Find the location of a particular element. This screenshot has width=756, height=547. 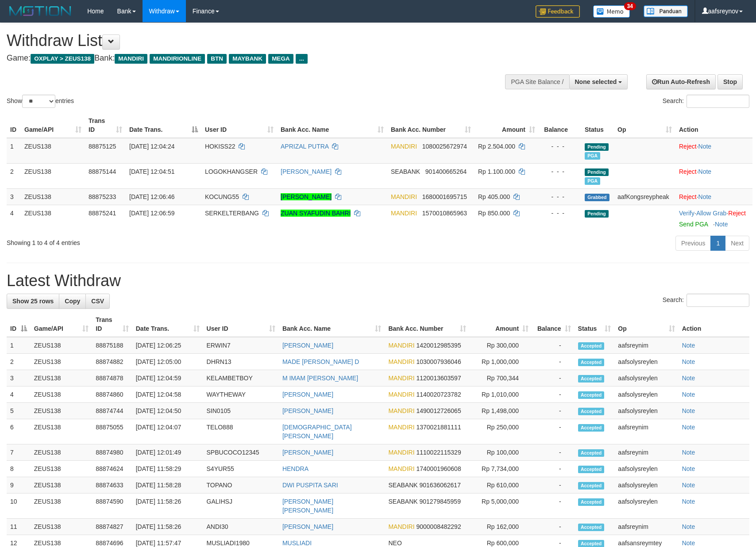

span: Rp 405.000 is located at coordinates (494, 197).